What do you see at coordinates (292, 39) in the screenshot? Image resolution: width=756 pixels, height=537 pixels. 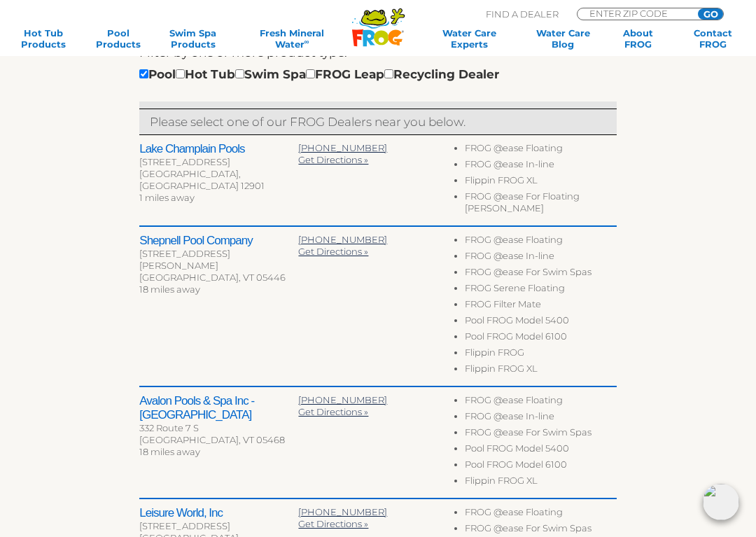 I see `a: Fresh MineralWater∞` at bounding box center [292, 39].